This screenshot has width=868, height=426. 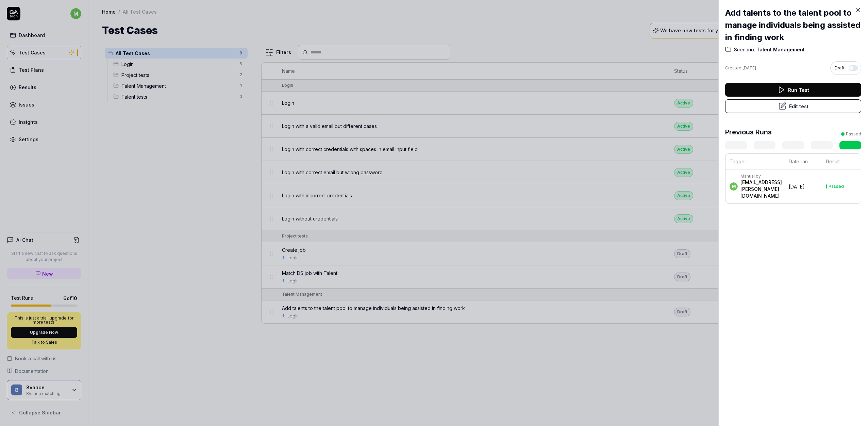 I want to click on th: Date ran, so click(x=804, y=162).